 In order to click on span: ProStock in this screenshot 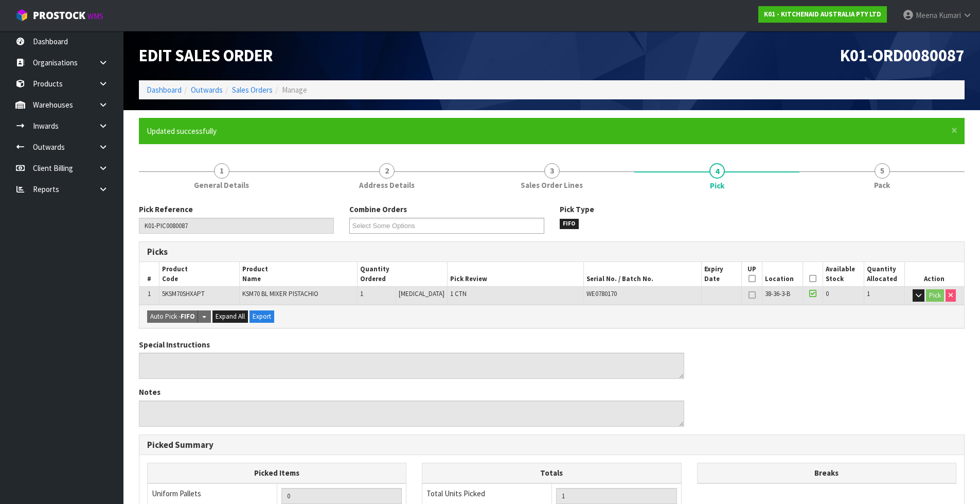, I will do `click(59, 16)`.